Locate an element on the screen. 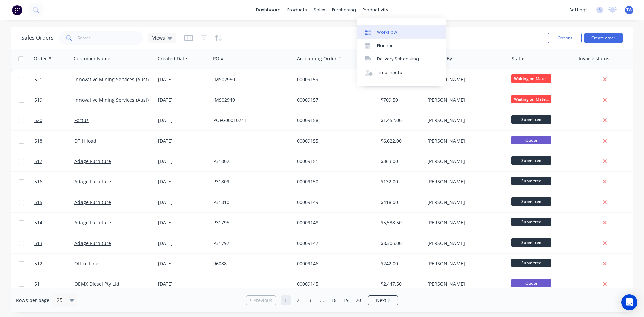 The image size is (644, 317). a: Fortus is located at coordinates (81, 120).